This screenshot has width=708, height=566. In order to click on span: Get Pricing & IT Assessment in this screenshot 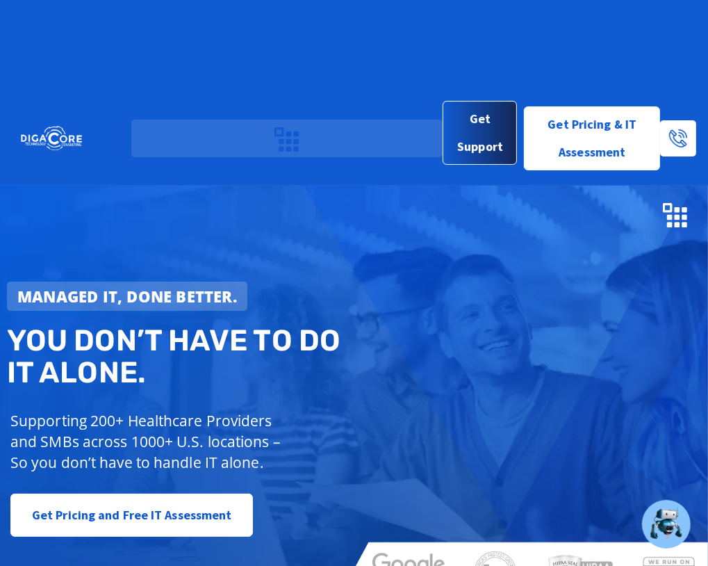, I will do `click(592, 138)`.